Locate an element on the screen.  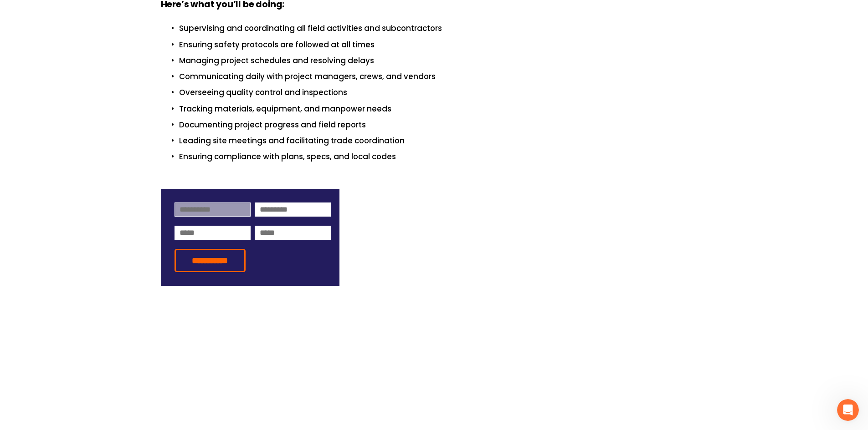
p: Documenting project progress and field reports is located at coordinates (443, 125).